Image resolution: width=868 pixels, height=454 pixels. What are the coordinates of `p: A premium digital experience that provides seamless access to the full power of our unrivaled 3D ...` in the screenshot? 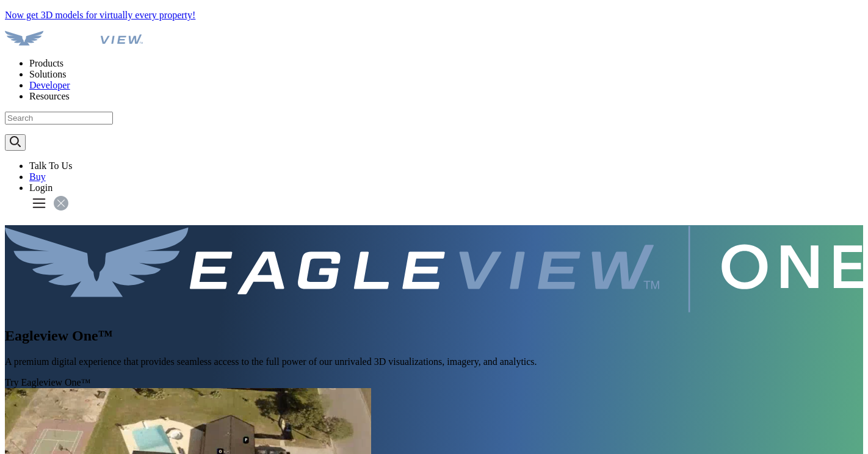 It's located at (434, 361).